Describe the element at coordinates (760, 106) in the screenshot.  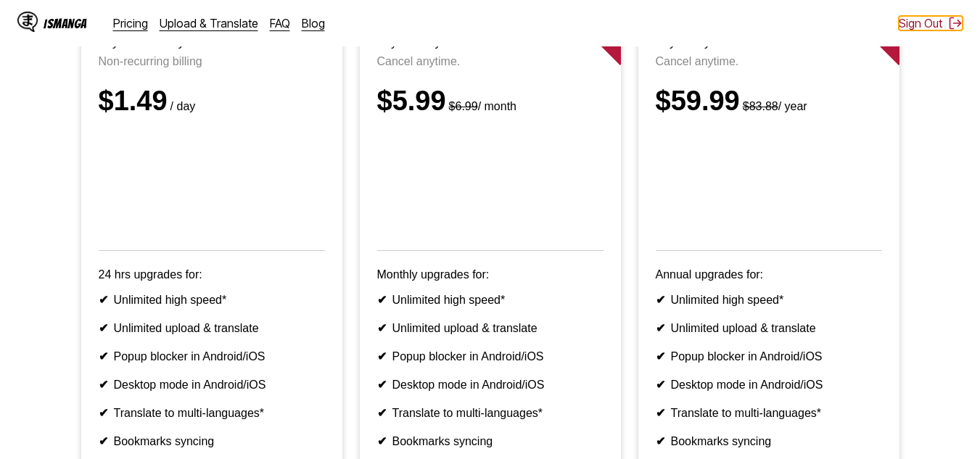
I see `s: $83.88` at that location.